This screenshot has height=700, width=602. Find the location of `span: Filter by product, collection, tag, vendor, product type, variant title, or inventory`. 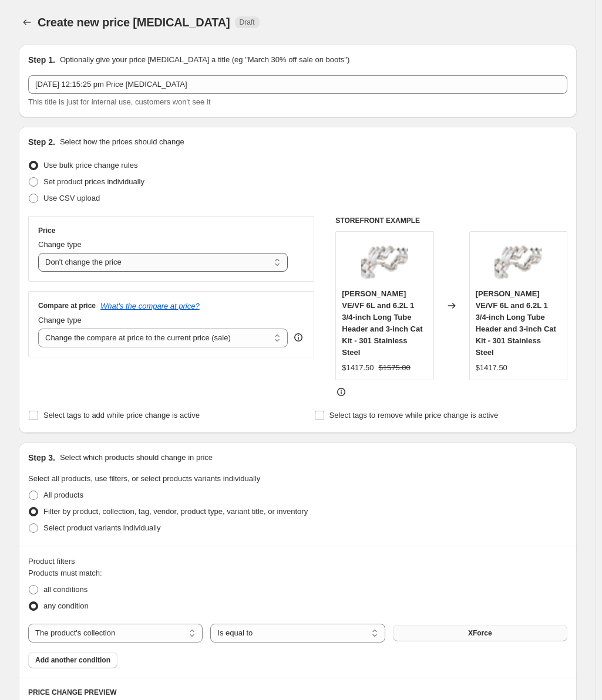

span: Filter by product, collection, tag, vendor, product type, variant title, or inventory is located at coordinates (175, 511).